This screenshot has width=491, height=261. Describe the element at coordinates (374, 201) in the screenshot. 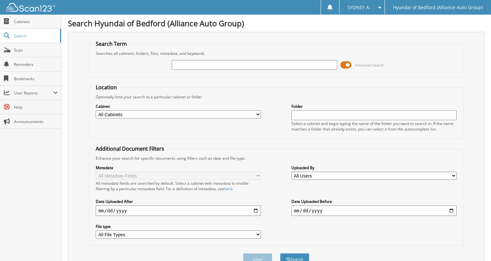

I see `label: Date Uploaded Before` at that location.